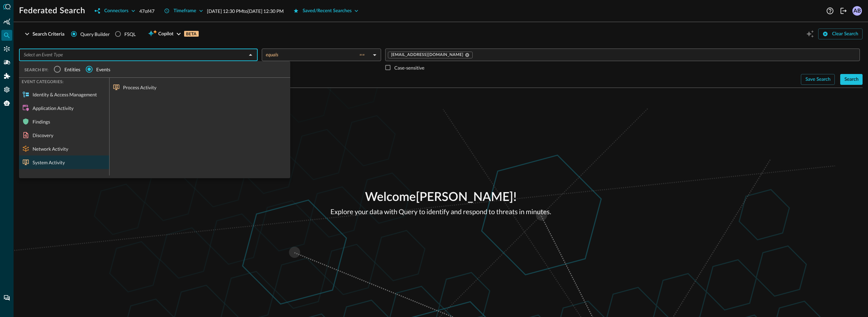  I want to click on button: Timeframe, so click(183, 11).